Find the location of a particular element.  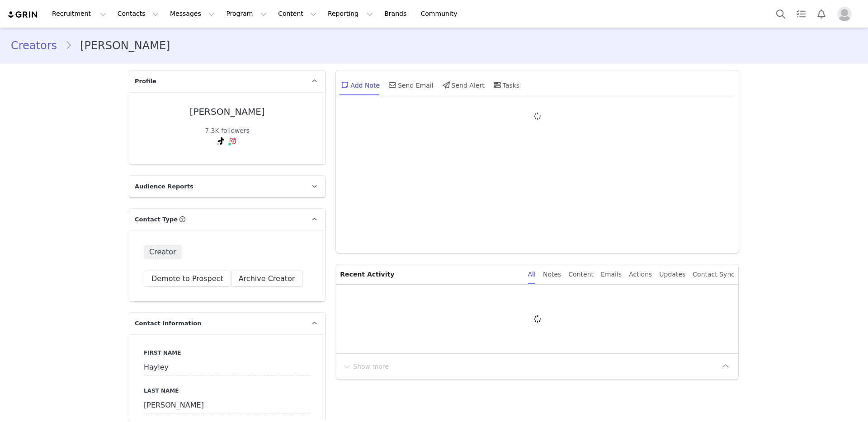

img: instagram.svg is located at coordinates (233, 148).